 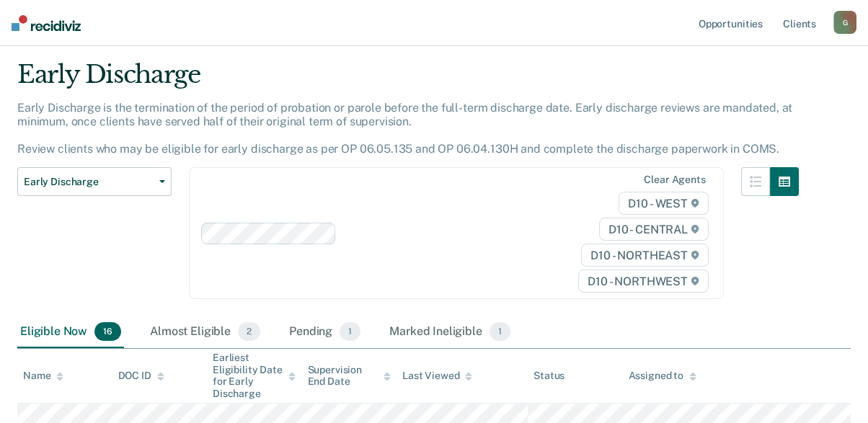 What do you see at coordinates (674, 180) in the screenshot?
I see `div: Clear agents` at bounding box center [674, 180].